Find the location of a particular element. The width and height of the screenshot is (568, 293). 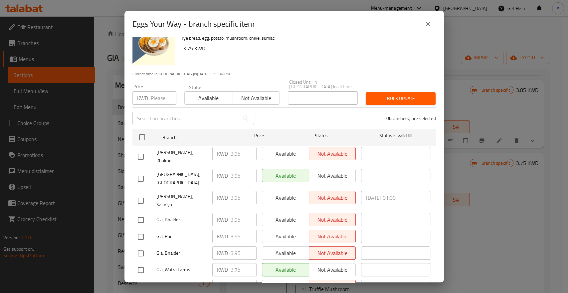

button: Bulk update is located at coordinates (401, 98).